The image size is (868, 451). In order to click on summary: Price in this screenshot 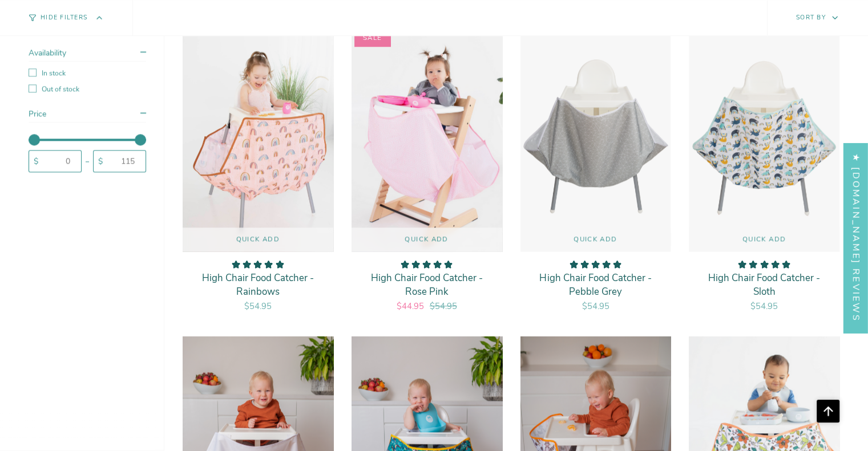, I will do `click(87, 115)`.